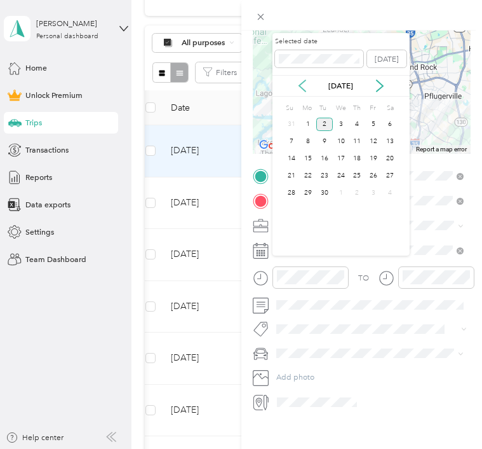  I want to click on div: 22, so click(308, 175).